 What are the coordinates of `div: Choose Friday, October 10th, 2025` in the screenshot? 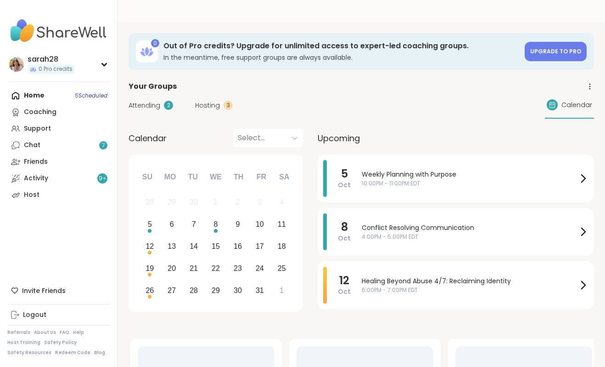 It's located at (260, 224).